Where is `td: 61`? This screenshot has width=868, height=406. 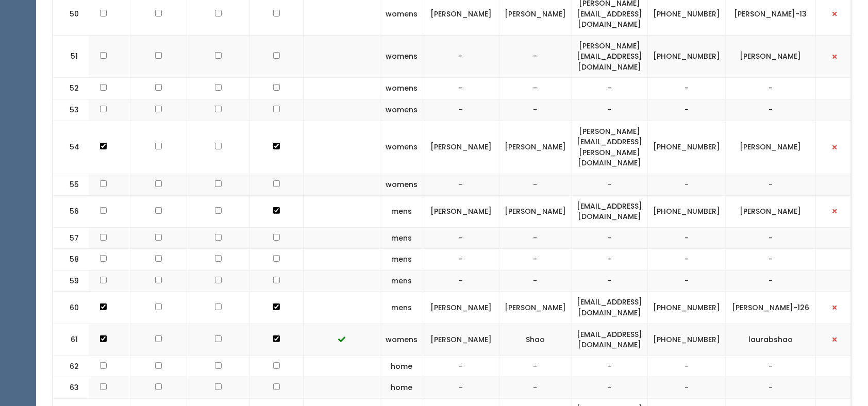
td: 61 is located at coordinates (71, 340).